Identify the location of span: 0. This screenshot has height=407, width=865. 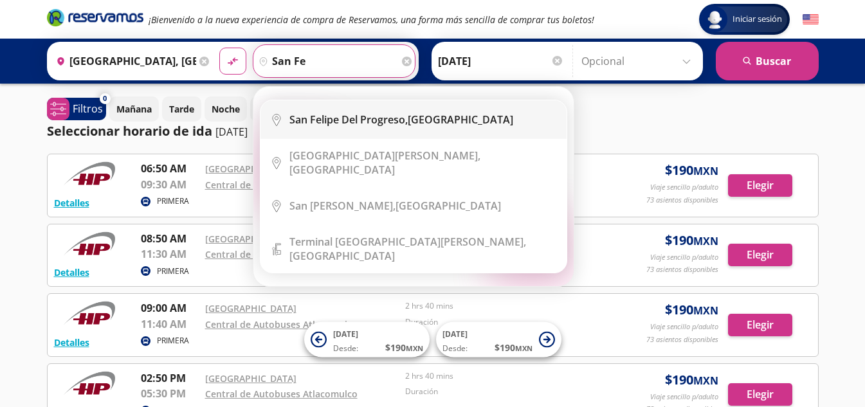
(105, 98).